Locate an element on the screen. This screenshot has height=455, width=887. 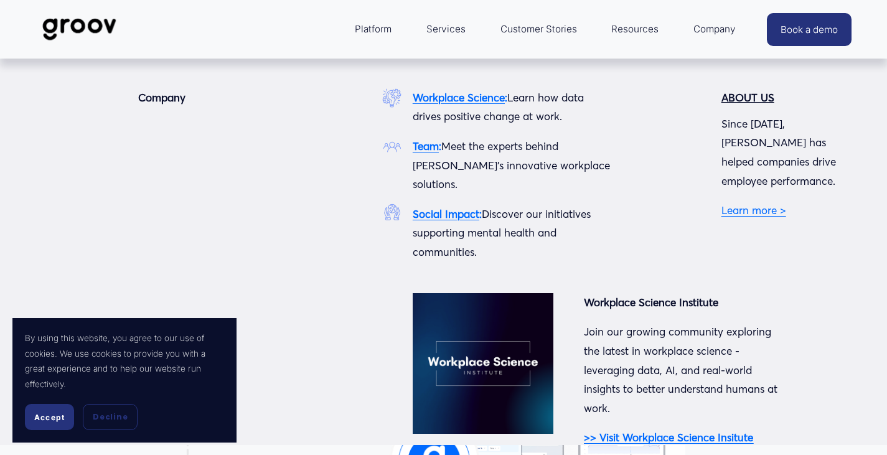
strong: Workplace Science is located at coordinates (459, 97).